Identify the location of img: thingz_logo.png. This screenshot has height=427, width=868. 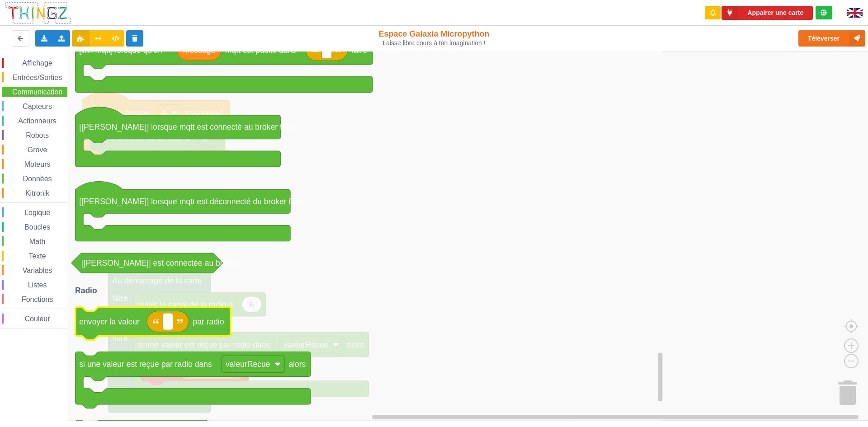
(38, 13).